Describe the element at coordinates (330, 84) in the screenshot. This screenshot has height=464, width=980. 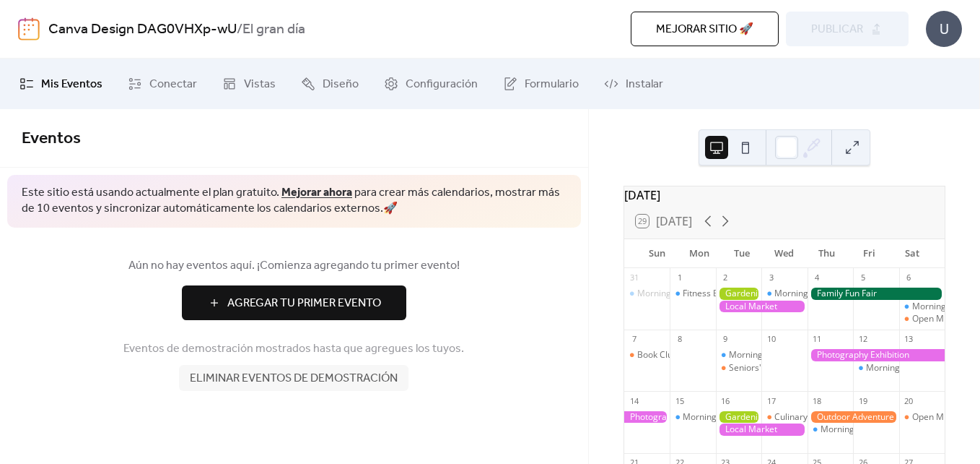
I see `a: Diseño` at that location.